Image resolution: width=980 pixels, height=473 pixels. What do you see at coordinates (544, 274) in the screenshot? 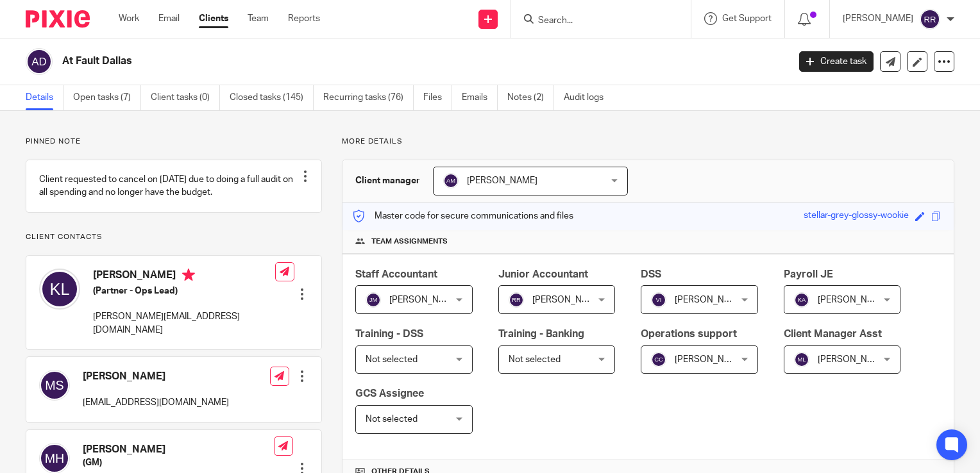
I see `span: Junior Accountant` at bounding box center [544, 274].